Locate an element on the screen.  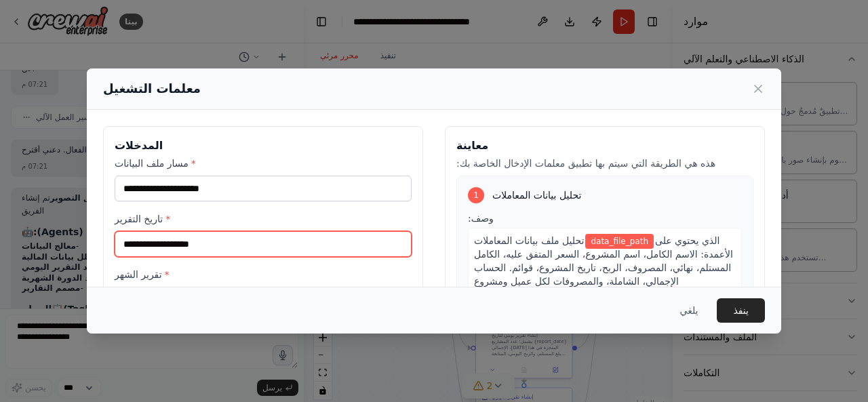
font: تاريخ التقرير is located at coordinates (138, 219).